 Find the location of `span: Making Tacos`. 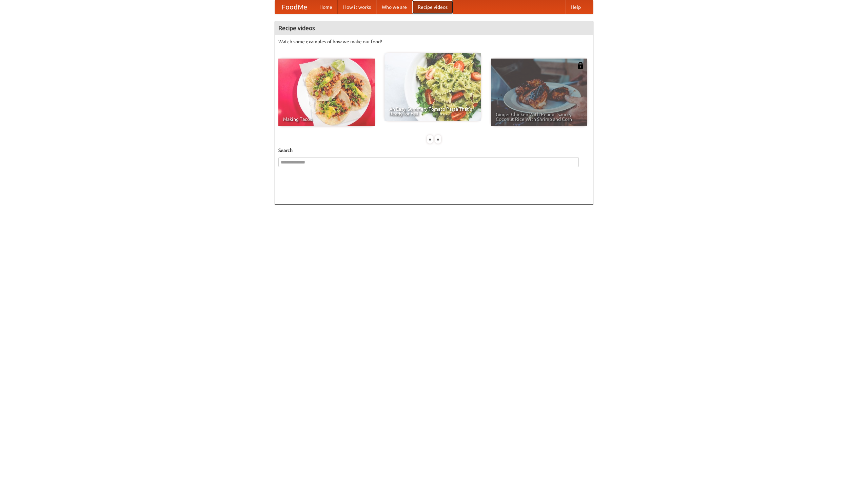

span: Making Tacos is located at coordinates (327, 119).